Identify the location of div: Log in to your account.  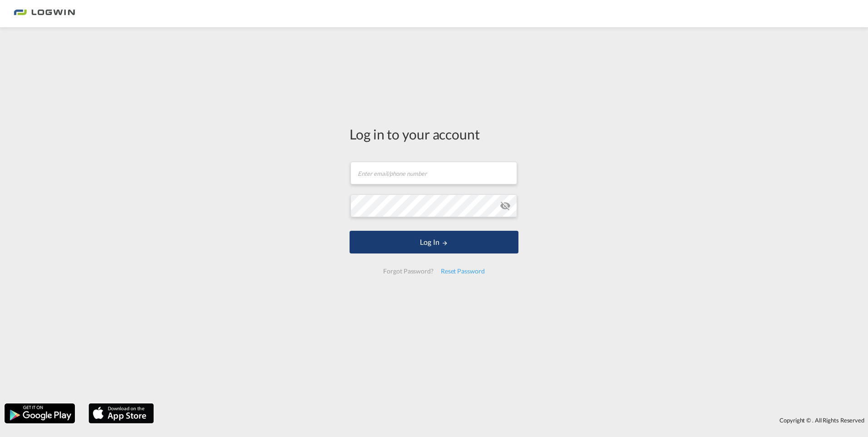
(434, 134).